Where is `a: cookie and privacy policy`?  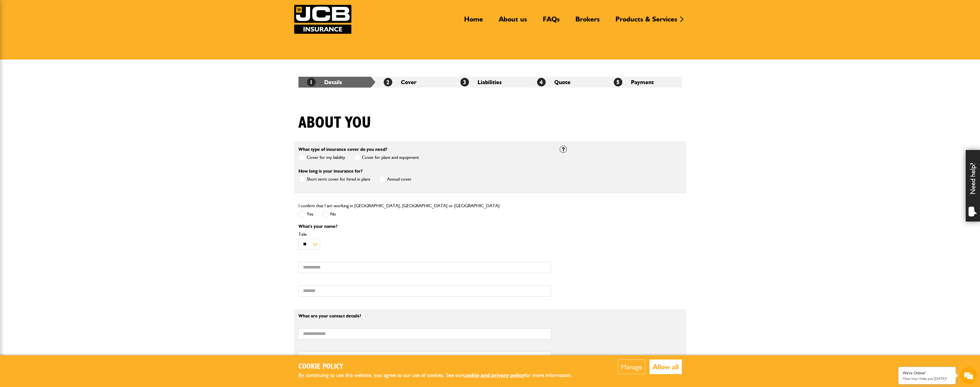 a: cookie and privacy policy is located at coordinates (493, 375).